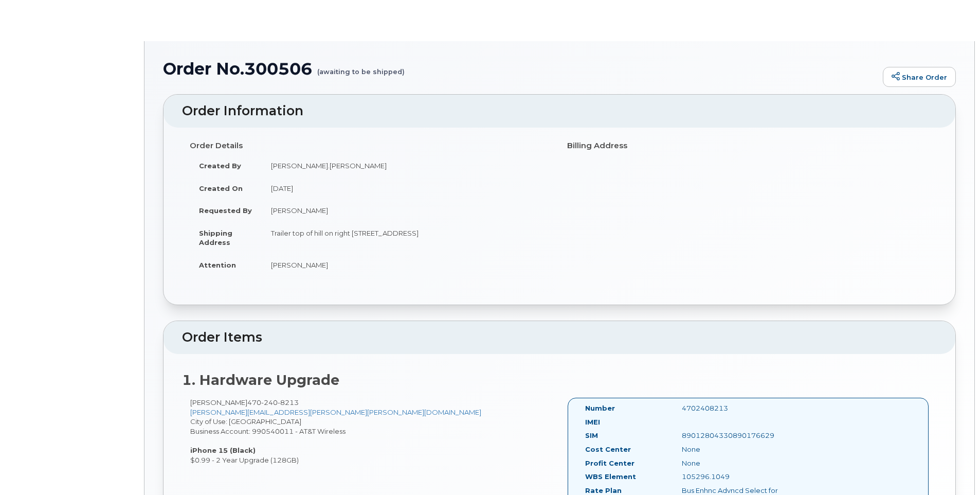 The height and width of the screenshot is (495, 980). Describe the element at coordinates (261, 380) in the screenshot. I see `strong: 1. Hardware Upgrade` at that location.